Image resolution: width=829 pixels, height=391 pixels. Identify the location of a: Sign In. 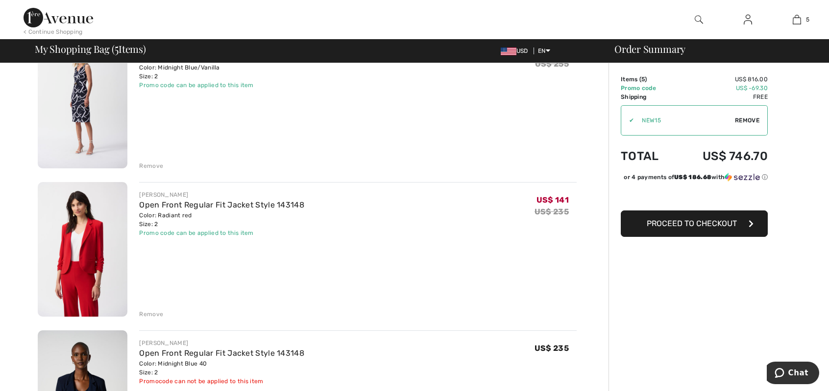
(747, 20).